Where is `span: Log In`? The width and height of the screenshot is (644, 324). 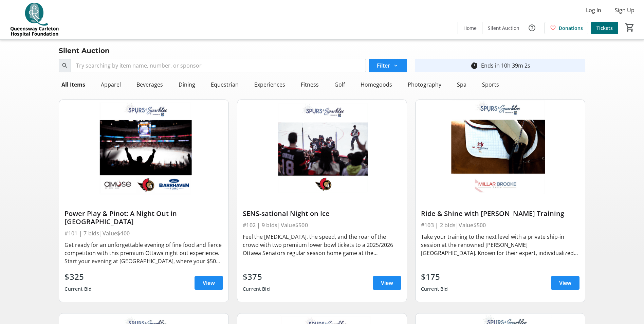 span: Log In is located at coordinates (593, 10).